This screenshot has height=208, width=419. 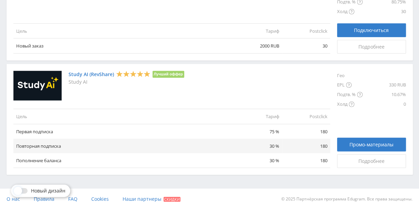 What do you see at coordinates (44, 199) in the screenshot?
I see `span: Правила` at bounding box center [44, 199].